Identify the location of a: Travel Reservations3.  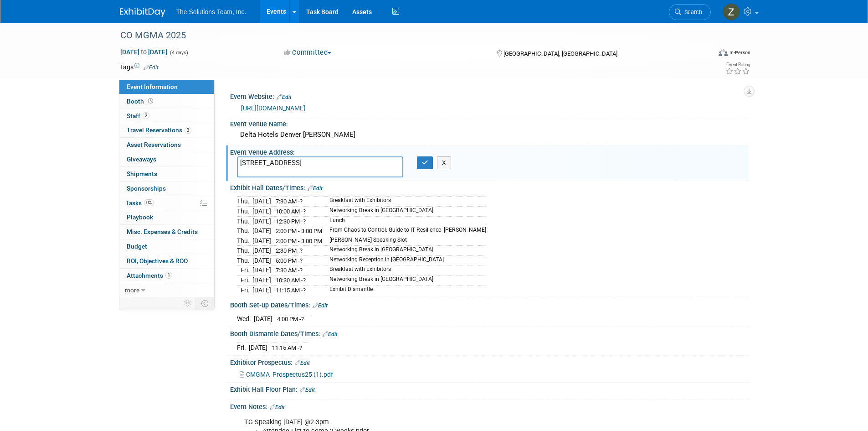
(167, 130).